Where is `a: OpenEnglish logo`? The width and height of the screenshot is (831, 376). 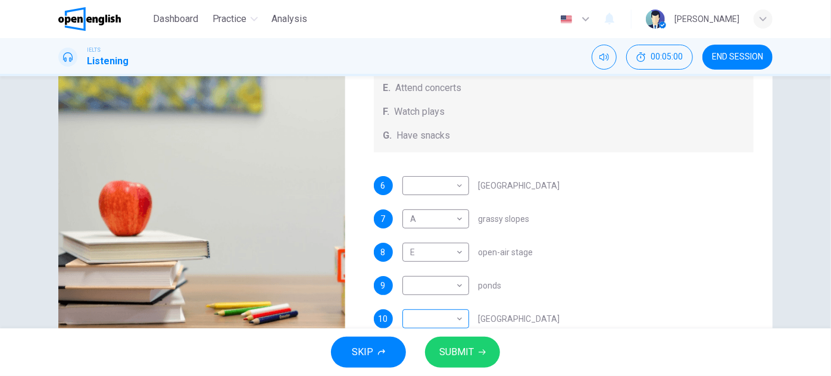 a: OpenEnglish logo is located at coordinates (103, 19).